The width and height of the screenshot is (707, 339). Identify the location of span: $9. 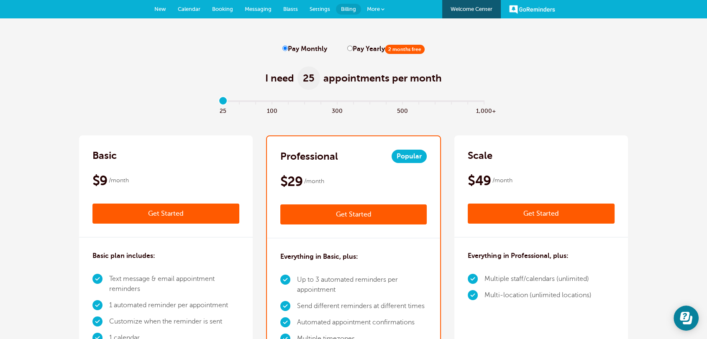
(100, 181).